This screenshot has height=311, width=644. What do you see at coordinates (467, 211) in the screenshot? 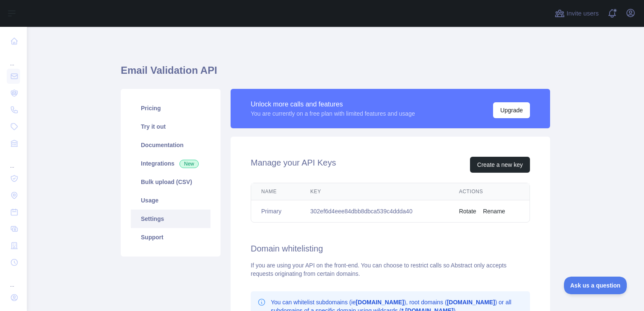
I see `button: Rotate` at bounding box center [467, 211].